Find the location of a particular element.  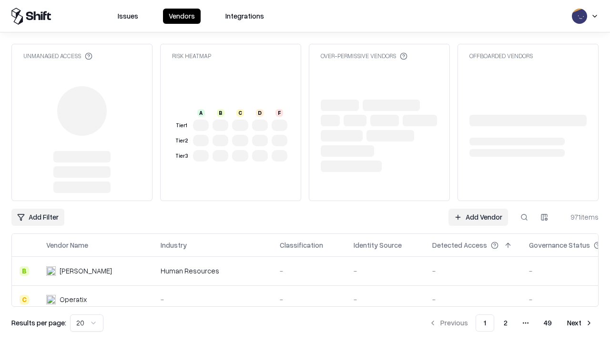

button: Next is located at coordinates (580, 323).